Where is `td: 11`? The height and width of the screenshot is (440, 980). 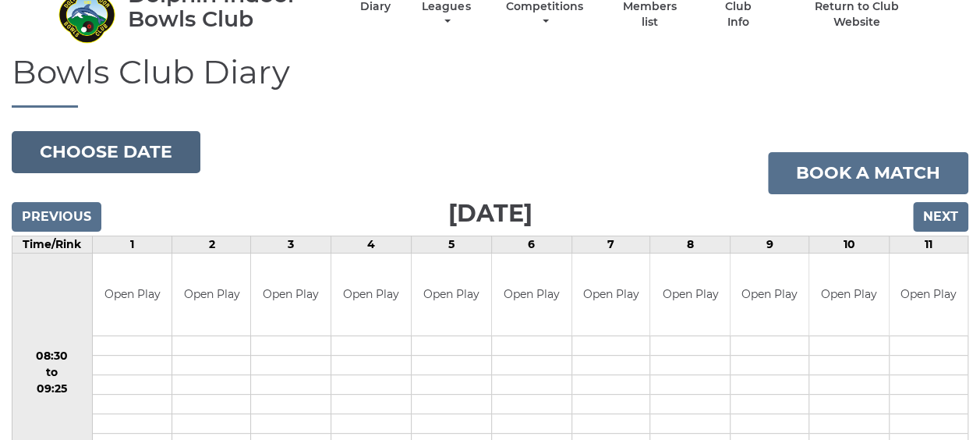 td: 11 is located at coordinates (928, 245).